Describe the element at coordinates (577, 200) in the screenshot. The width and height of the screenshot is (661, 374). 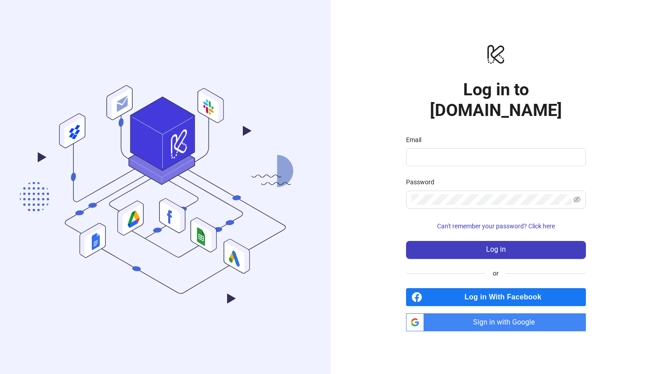
I see `span: eye-invisible` at that location.